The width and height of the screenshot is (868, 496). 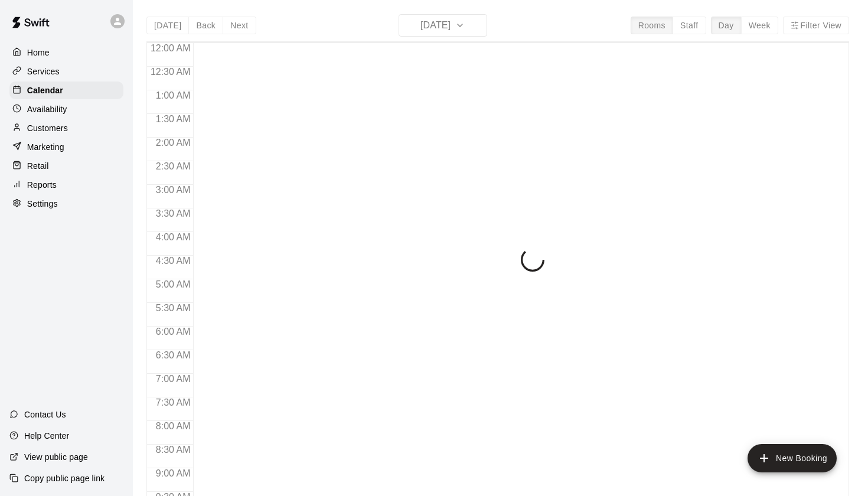 What do you see at coordinates (56, 456) in the screenshot?
I see `p: View public page` at bounding box center [56, 456].